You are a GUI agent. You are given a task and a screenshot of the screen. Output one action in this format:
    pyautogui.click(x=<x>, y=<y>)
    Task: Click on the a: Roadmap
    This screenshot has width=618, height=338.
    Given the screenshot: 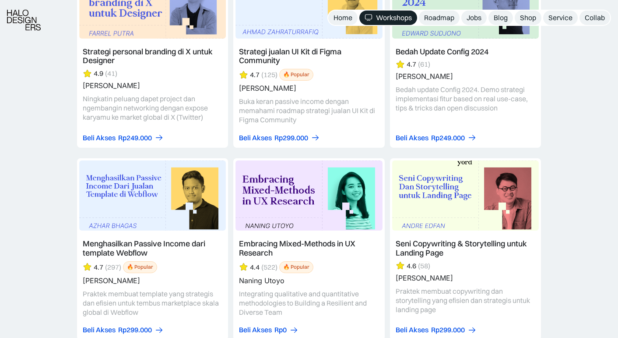 What is the action you would take?
    pyautogui.click(x=439, y=18)
    